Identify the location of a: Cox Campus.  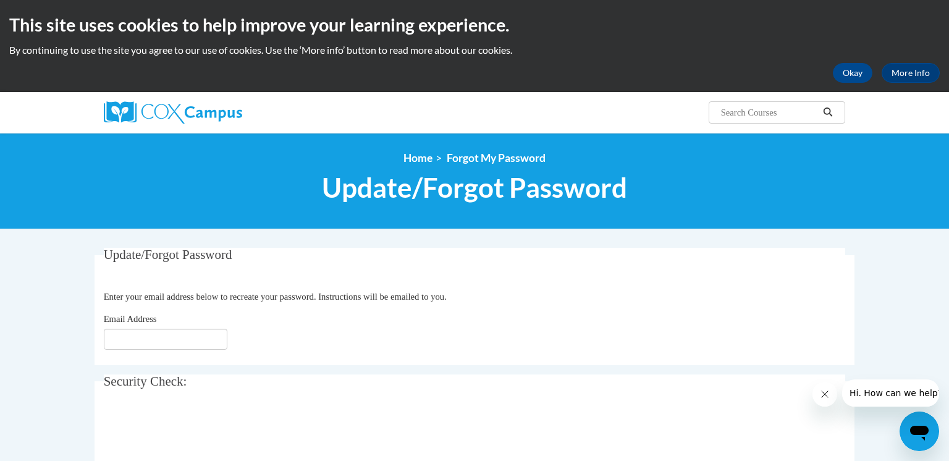
(221, 112).